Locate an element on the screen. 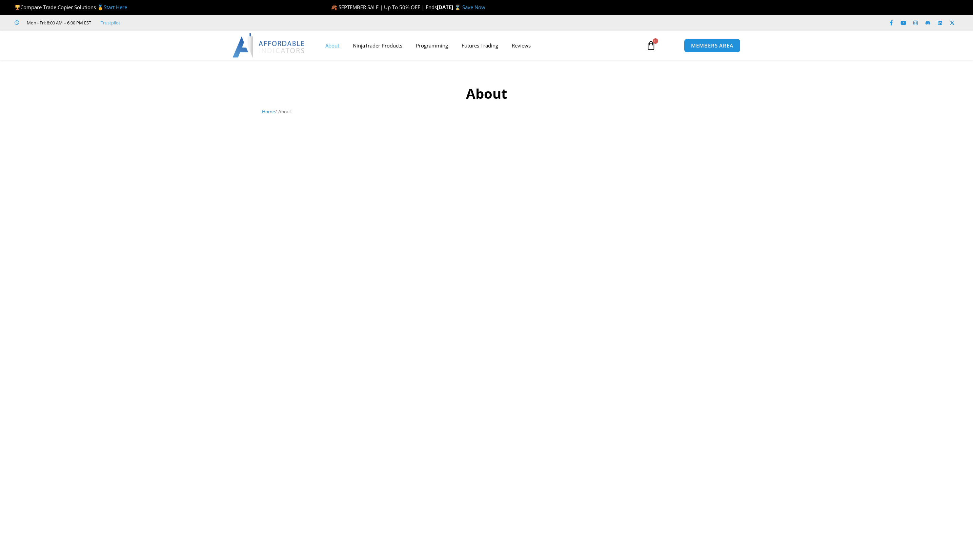 Image resolution: width=973 pixels, height=534 pixels. nav: Menu is located at coordinates (479, 45).